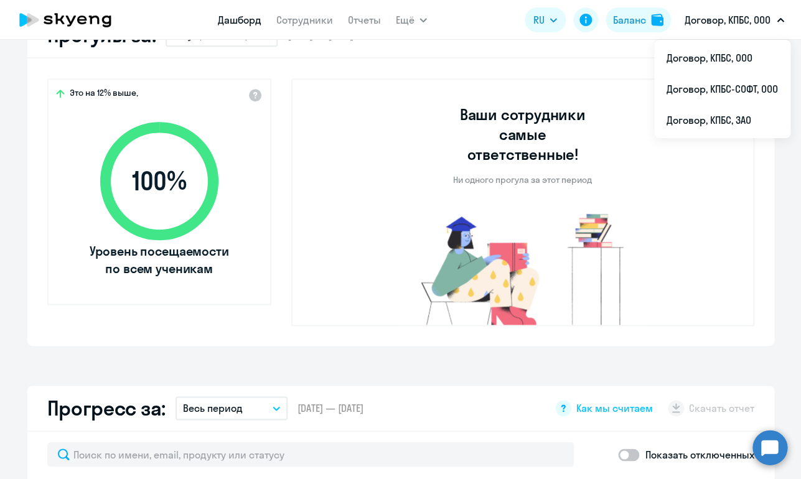 The image size is (801, 479). I want to click on p: Показать отключенных, so click(700, 454).